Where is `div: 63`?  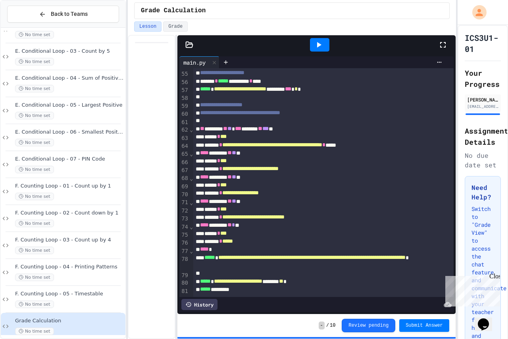 div: 63 is located at coordinates (184, 138).